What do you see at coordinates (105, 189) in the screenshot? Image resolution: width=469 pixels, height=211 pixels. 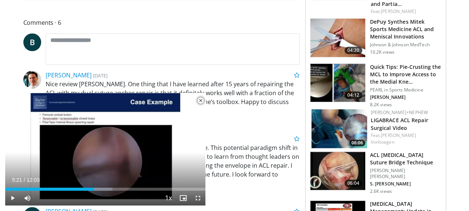 I see `div: Progress Bar` at bounding box center [105, 189].